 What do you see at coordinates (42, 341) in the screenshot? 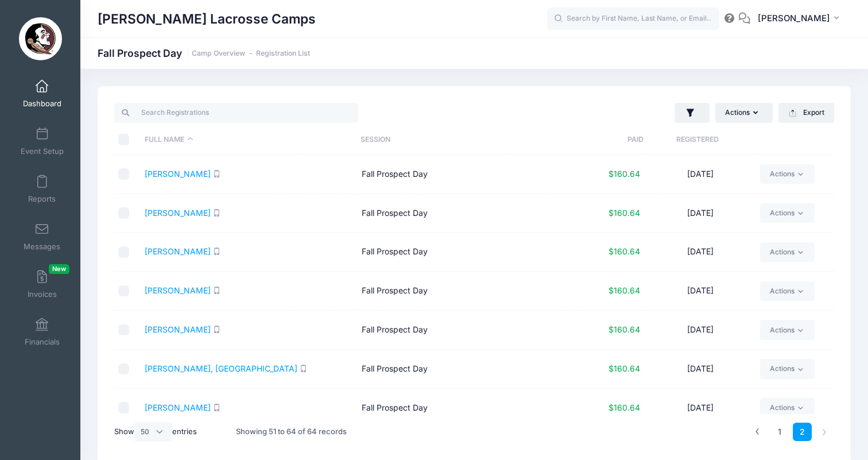
I see `span: Financials` at bounding box center [42, 341].